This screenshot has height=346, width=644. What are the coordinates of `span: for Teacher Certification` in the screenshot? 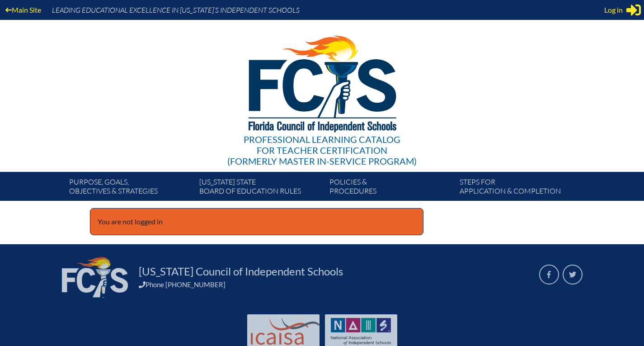 It's located at (322, 150).